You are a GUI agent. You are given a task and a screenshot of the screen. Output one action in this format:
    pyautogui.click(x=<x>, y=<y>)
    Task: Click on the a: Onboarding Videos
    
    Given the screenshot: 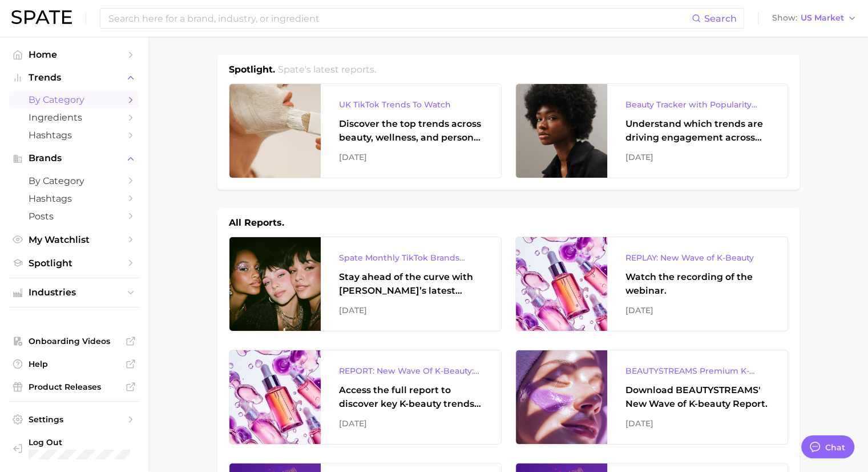 What is the action you would take?
    pyautogui.click(x=74, y=341)
    